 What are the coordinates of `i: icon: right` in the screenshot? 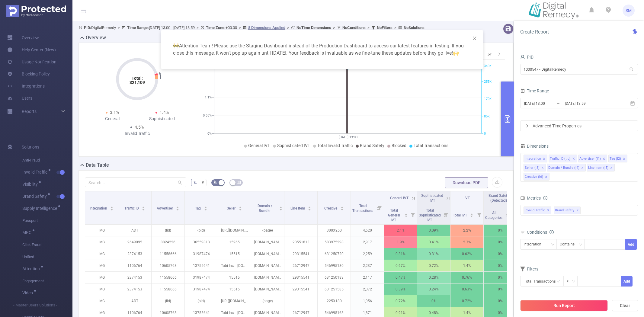 It's located at (527, 126).